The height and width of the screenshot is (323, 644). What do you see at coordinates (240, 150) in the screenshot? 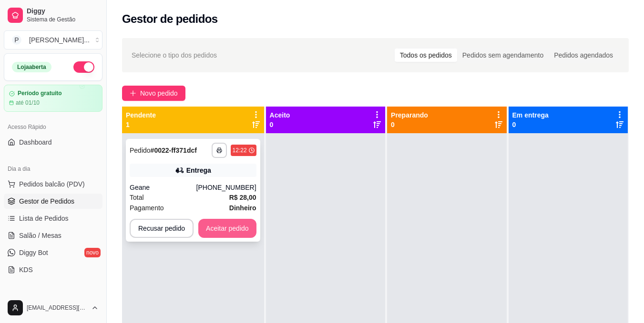
I see `div: 12:22` at bounding box center [240, 150].